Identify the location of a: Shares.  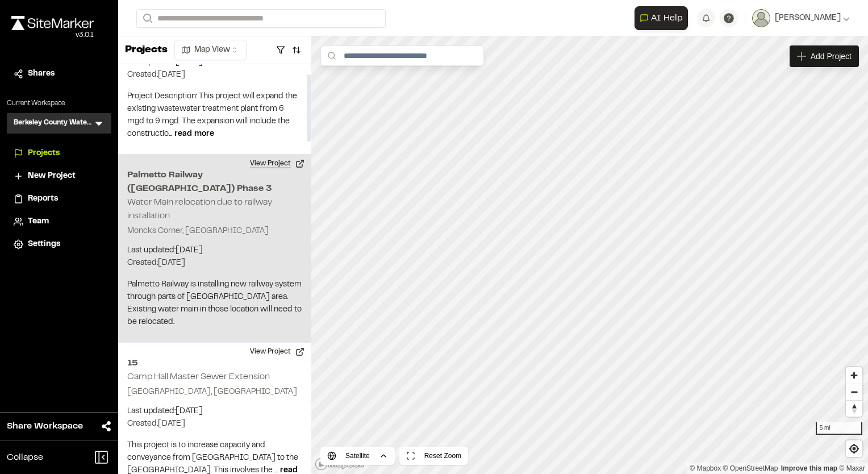
(59, 74).